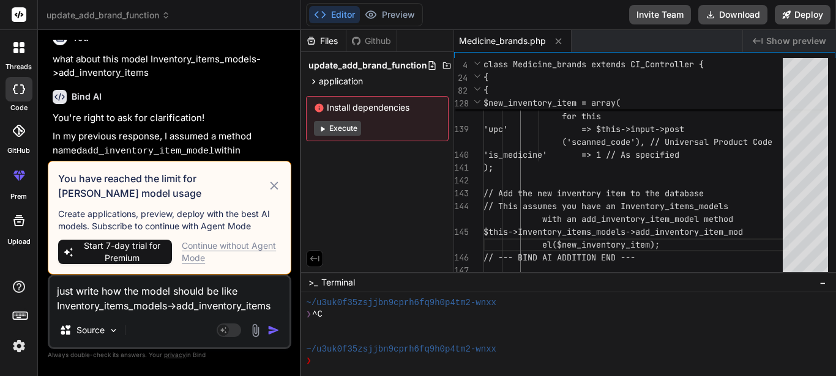 This screenshot has height=376, width=836. I want to click on h6: Bind AI, so click(86, 97).